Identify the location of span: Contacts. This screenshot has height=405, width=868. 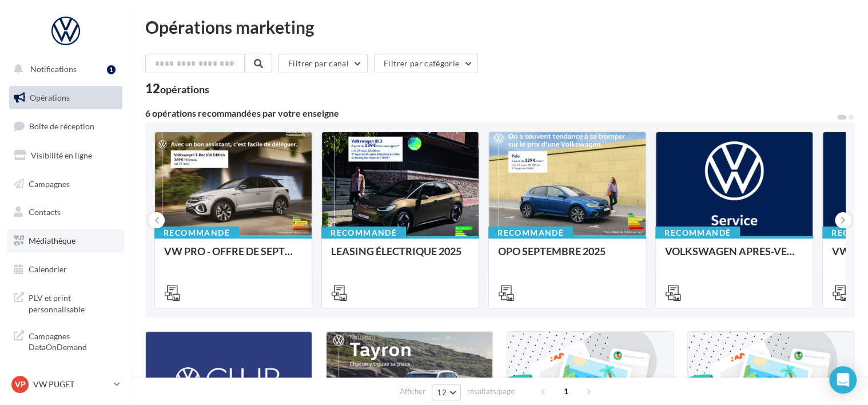
(45, 212).